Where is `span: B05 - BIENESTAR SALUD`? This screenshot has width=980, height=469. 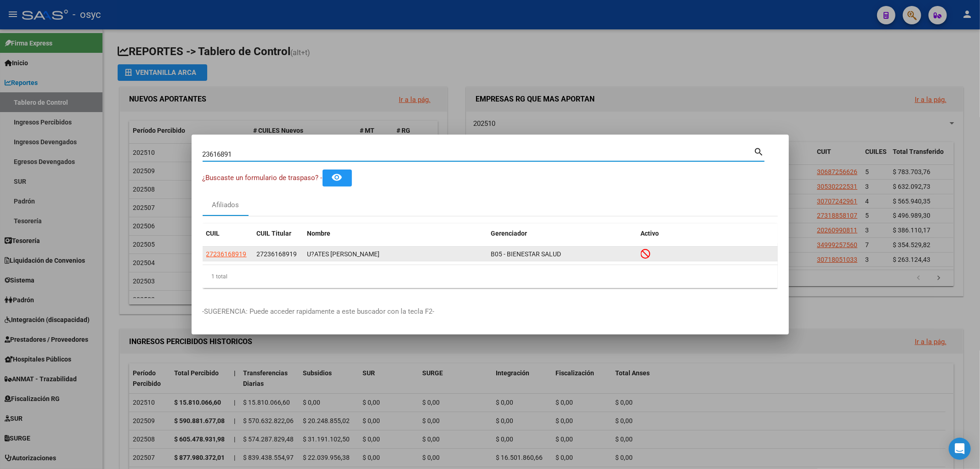 span: B05 - BIENESTAR SALUD is located at coordinates (526, 254).